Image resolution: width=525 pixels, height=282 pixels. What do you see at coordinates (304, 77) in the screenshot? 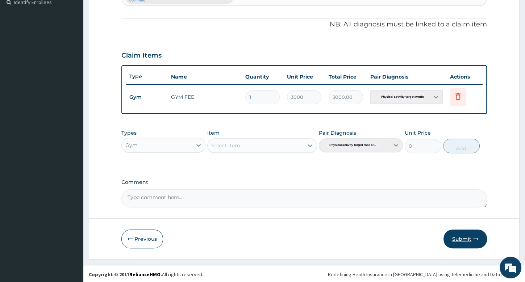
I see `th: Unit Price` at bounding box center [304, 77].